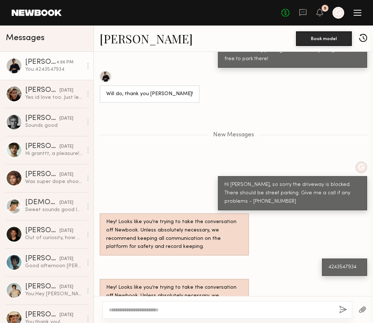 This screenshot has height=323, width=373. I want to click on div: Yes id love too. Just let me know when. Blessings, so click(54, 97).